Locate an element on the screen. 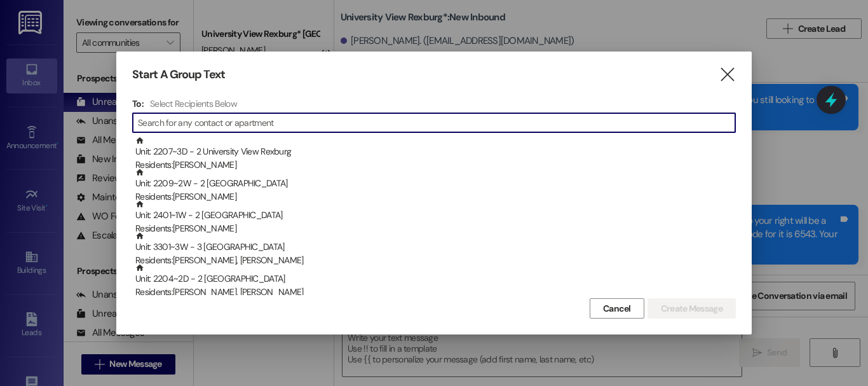  button: Create Message is located at coordinates (691, 308).